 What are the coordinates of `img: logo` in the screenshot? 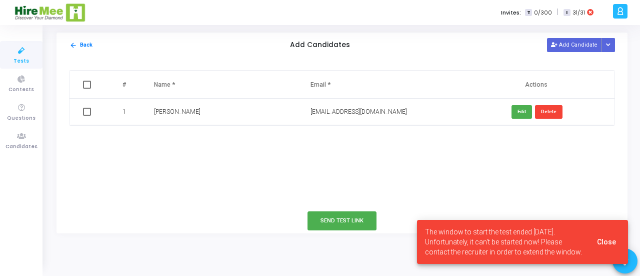 It's located at (50, 13).